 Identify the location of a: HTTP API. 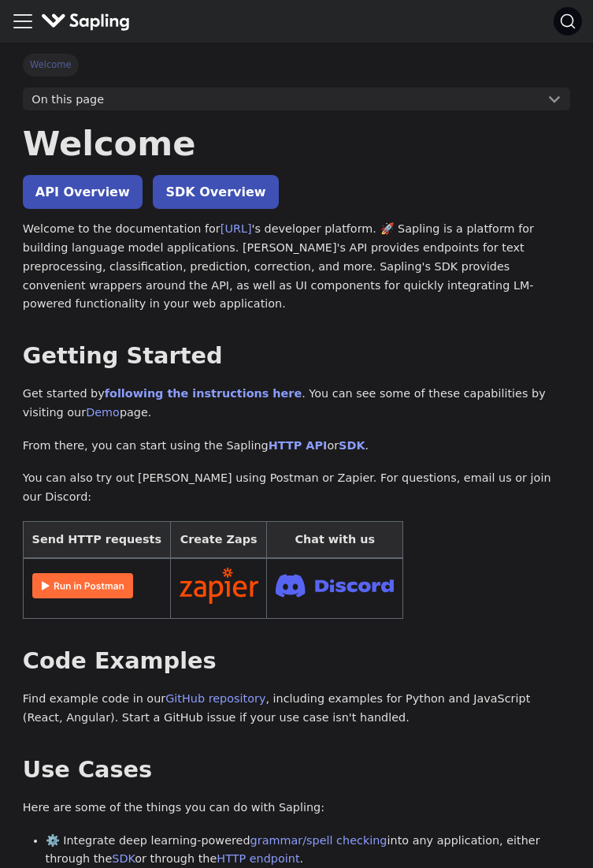
(298, 446).